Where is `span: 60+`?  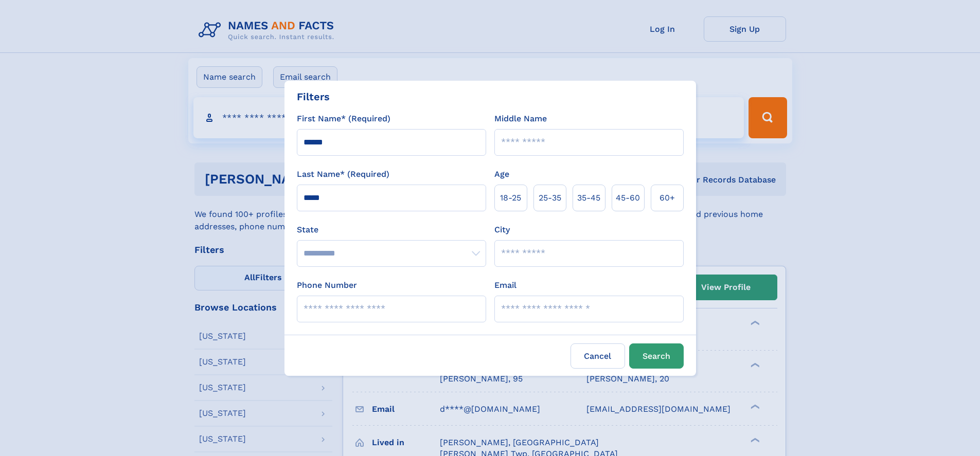 span: 60+ is located at coordinates (667, 198).